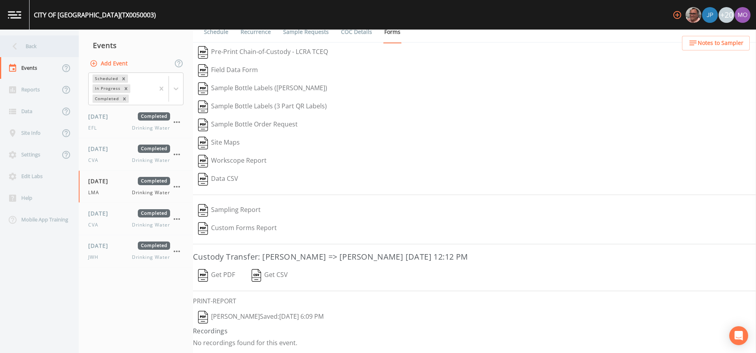 The image size is (756, 353). Describe the element at coordinates (263, 52) in the screenshot. I see `button: Pre-Print Chain-of-Custody - LCRA TCEQ` at that location.